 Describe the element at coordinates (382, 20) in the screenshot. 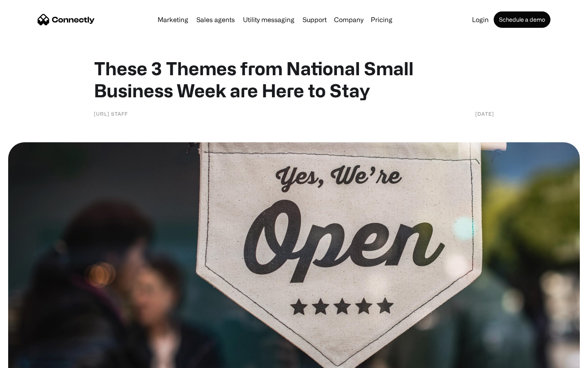

I see `a: Pricing` at that location.